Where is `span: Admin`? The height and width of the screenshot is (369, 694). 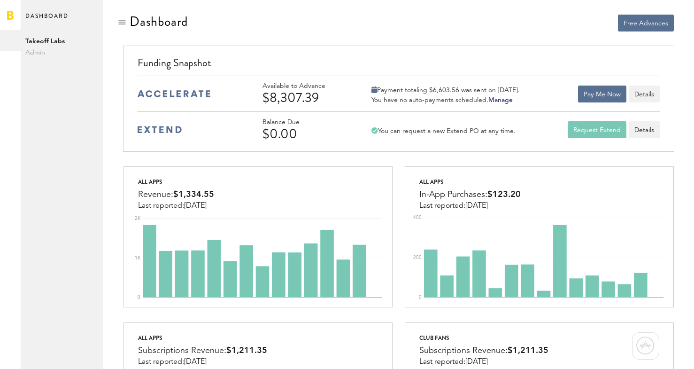 span: Admin is located at coordinates (62, 53).